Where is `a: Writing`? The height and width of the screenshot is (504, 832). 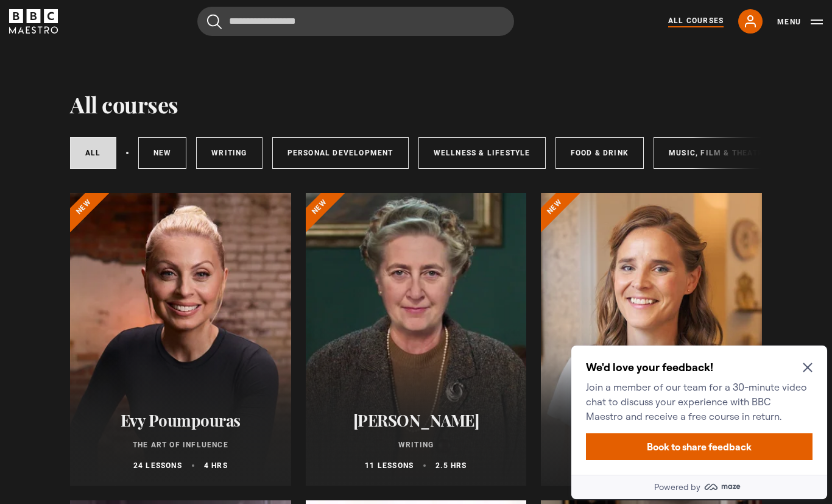 a: Writing is located at coordinates (229, 153).